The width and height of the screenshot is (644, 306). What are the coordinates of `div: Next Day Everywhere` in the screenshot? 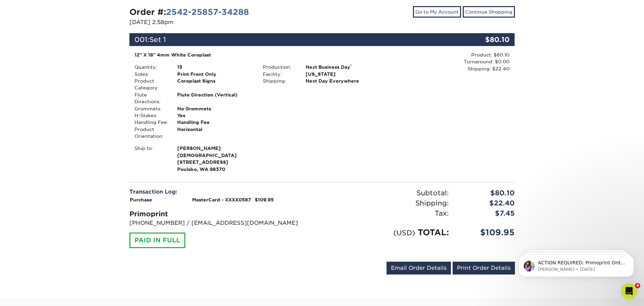 It's located at (343, 81).